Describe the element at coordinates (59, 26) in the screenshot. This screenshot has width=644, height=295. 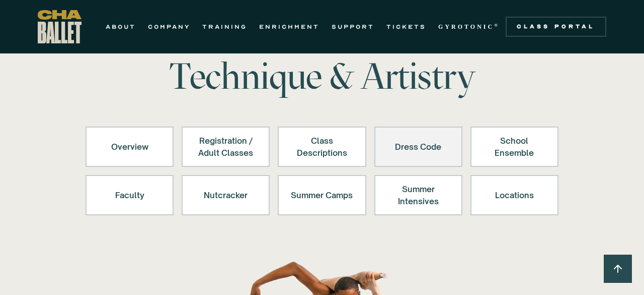
I see `a: home` at that location.